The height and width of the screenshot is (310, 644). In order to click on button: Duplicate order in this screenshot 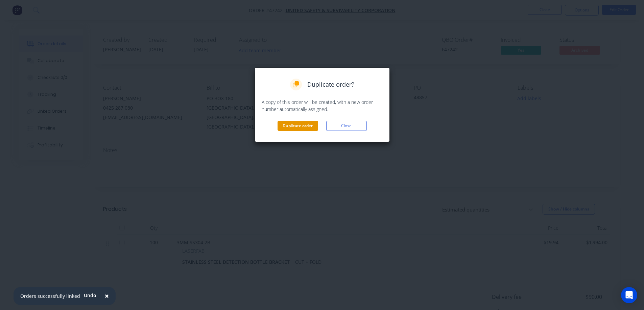, I will do `click(298, 126)`.